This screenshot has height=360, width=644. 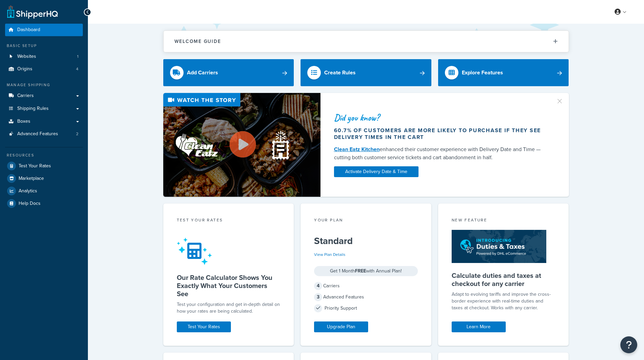 I want to click on li: Shipping Rules, so click(x=44, y=108).